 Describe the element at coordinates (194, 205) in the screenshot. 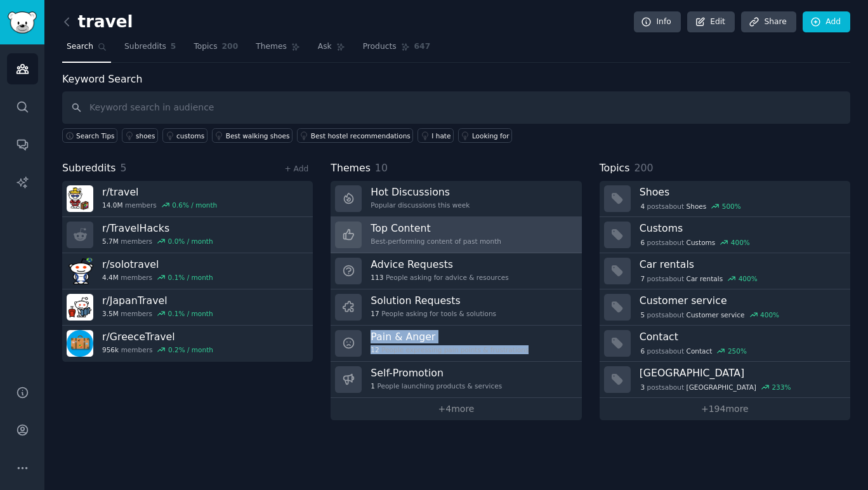

I see `div: 0.6 % / month` at that location.